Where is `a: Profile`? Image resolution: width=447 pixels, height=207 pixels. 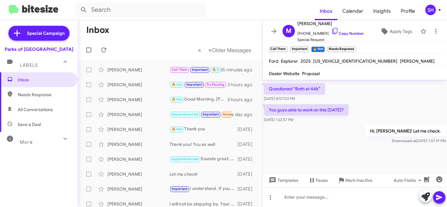
a: Profile is located at coordinates (408, 11).